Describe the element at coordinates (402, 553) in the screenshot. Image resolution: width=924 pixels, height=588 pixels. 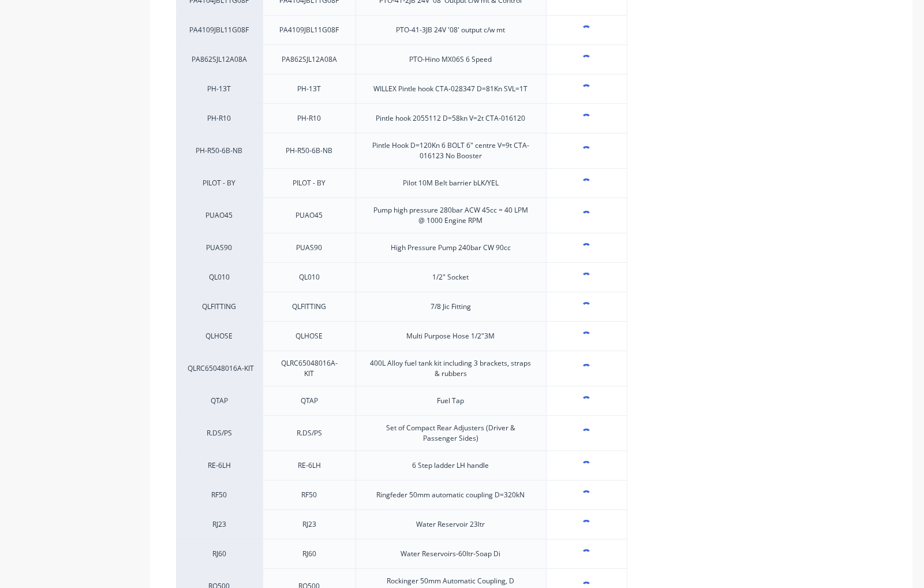
I see `div: RJ60RJ60Water Reservoirs-60ltr-Soap Di` at that location.